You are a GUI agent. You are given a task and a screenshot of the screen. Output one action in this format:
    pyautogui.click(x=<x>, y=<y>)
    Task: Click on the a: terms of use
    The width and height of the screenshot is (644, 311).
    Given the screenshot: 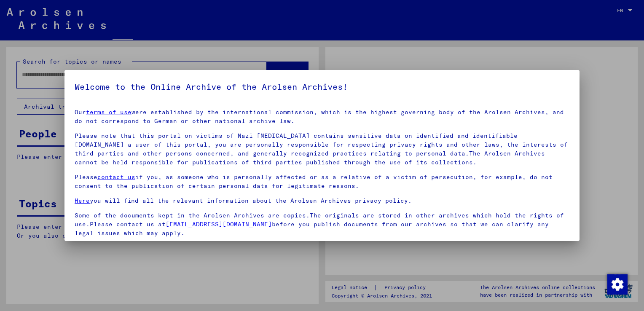 What is the action you would take?
    pyautogui.click(x=109, y=112)
    